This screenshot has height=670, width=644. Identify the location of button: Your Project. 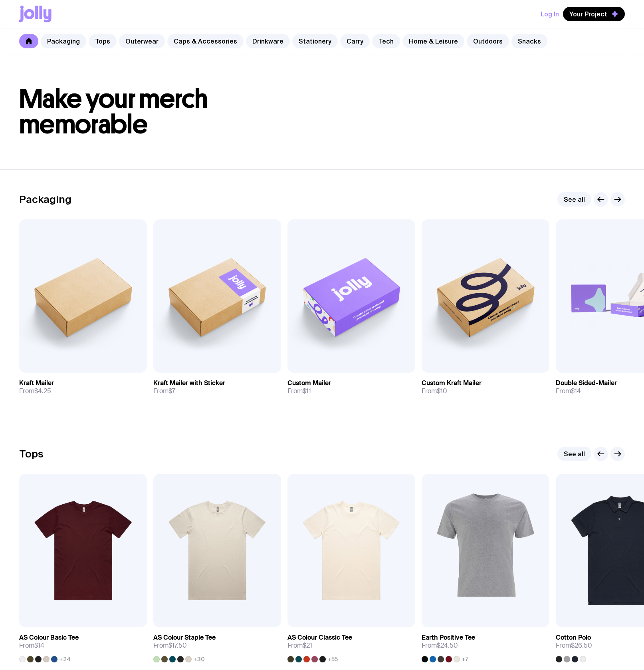
(594, 14).